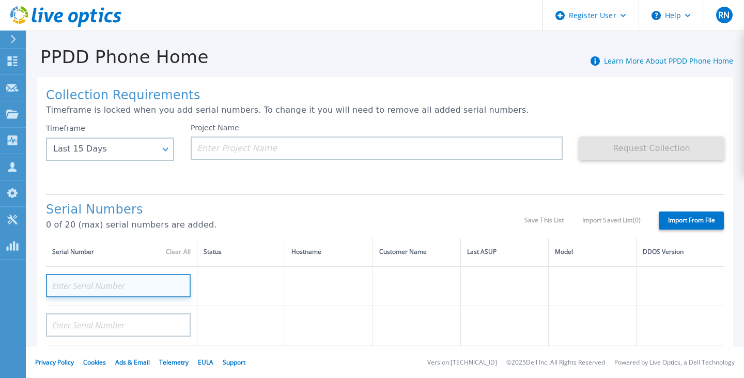  What do you see at coordinates (234, 362) in the screenshot?
I see `a: Support` at bounding box center [234, 362].